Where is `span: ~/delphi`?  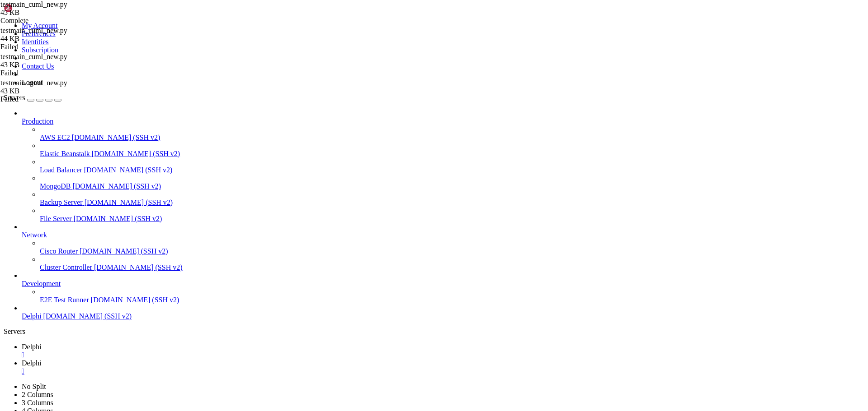 span: ~/delphi is located at coordinates (98, 153).